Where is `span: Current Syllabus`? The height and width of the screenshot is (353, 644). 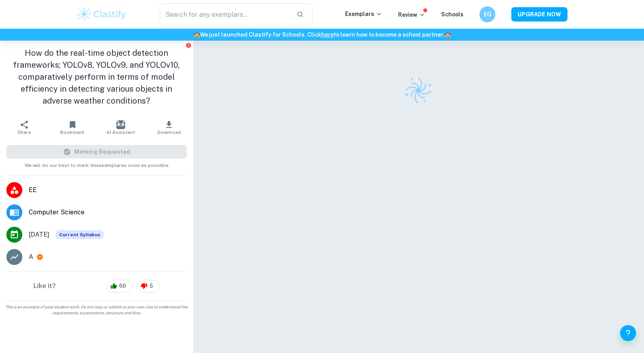
span: Current Syllabus is located at coordinates (80, 235).